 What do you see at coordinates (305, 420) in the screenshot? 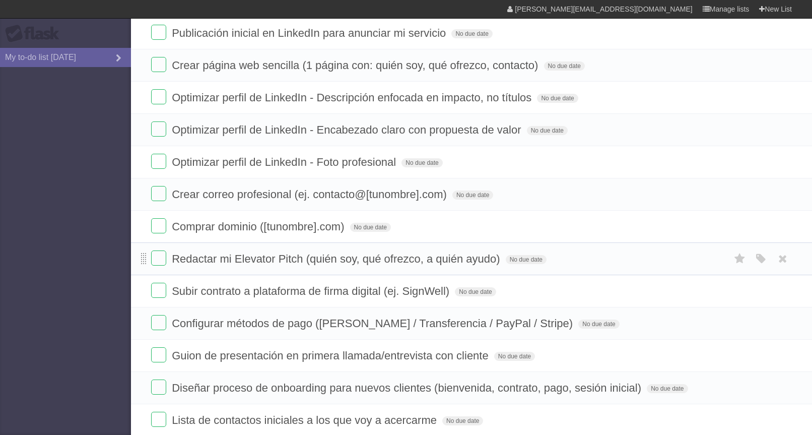
I see `span: Lista de contactos iniciales a los que voy a acercarme` at bounding box center [305, 420].